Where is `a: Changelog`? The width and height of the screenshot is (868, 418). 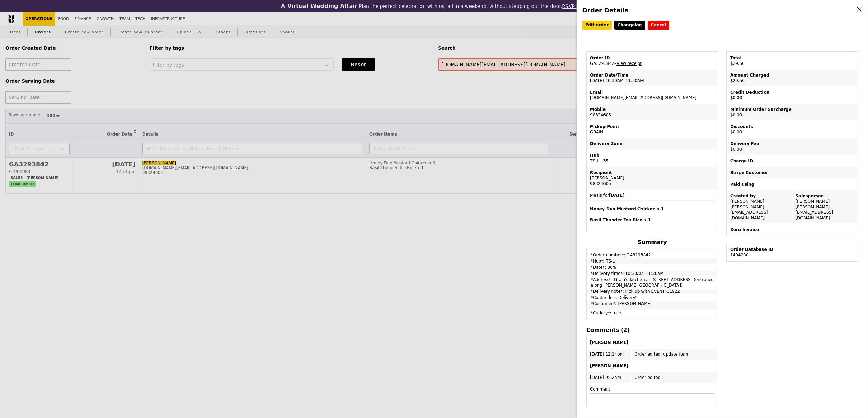 a: Changelog is located at coordinates (629, 25).